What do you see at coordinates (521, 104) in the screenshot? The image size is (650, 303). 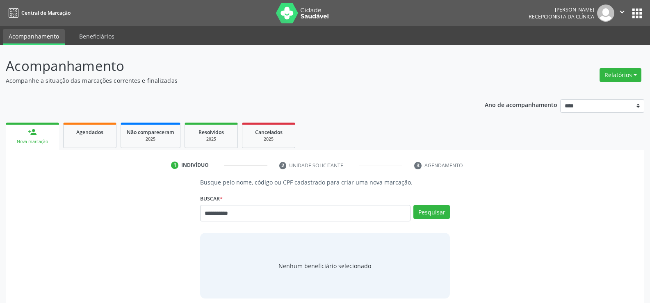 I see `p: Ano de acompanhamento` at bounding box center [521, 104].